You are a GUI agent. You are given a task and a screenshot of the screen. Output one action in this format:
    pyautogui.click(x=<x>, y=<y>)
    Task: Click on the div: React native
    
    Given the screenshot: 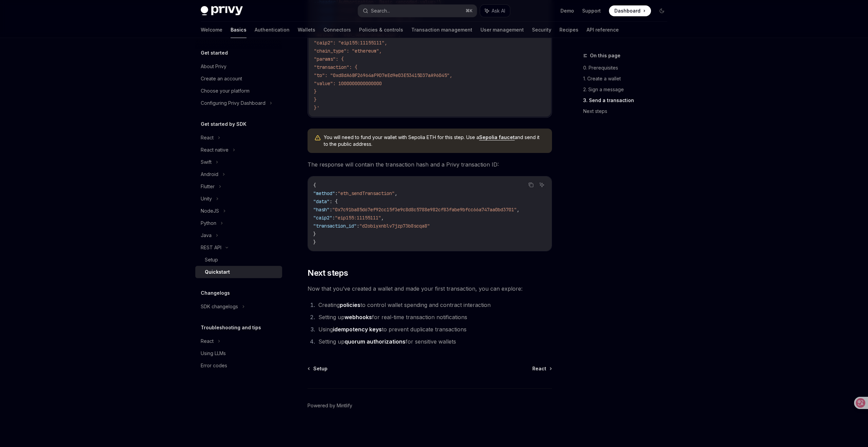 What is the action you would take?
    pyautogui.click(x=215, y=150)
    